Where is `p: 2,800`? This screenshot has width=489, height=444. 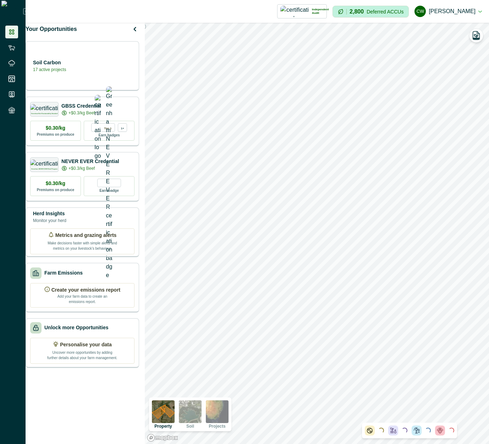
p: 2,800 is located at coordinates (357, 12).